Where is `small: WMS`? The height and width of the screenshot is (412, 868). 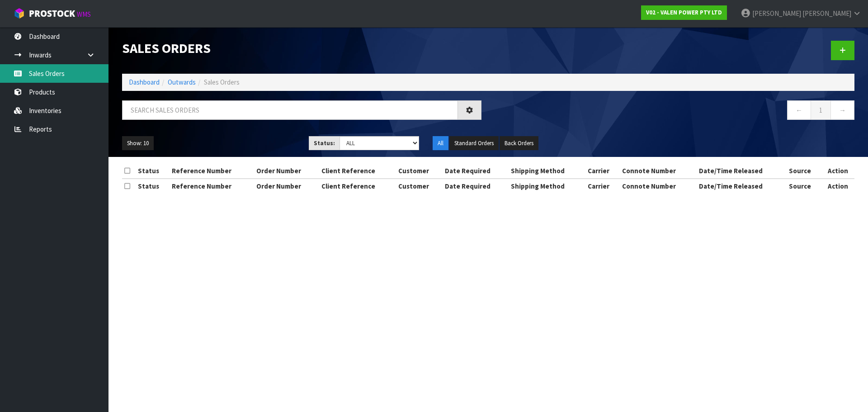 small: WMS is located at coordinates (84, 14).